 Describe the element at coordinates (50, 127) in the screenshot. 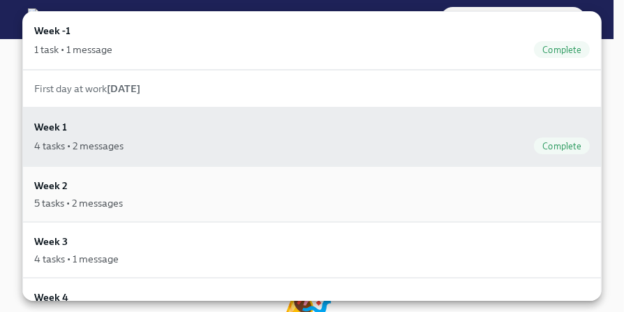

I see `h6: Week 1` at that location.